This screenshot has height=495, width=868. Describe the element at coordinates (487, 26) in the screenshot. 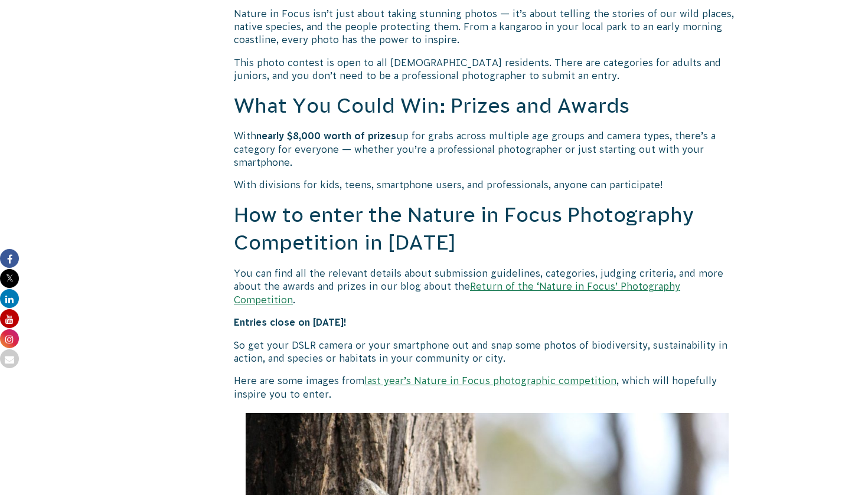

I see `p: Nature in Focus isn’t just about taking stunning photos — it’s about telling the stories of our w...` at that location.